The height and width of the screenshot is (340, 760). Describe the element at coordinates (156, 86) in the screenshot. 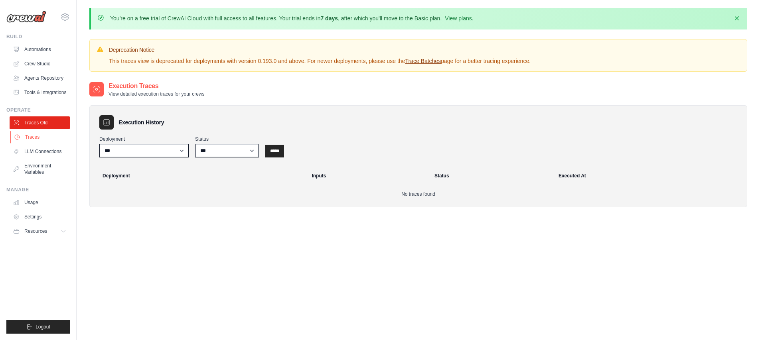

I see `h2: Execution Traces` at that location.